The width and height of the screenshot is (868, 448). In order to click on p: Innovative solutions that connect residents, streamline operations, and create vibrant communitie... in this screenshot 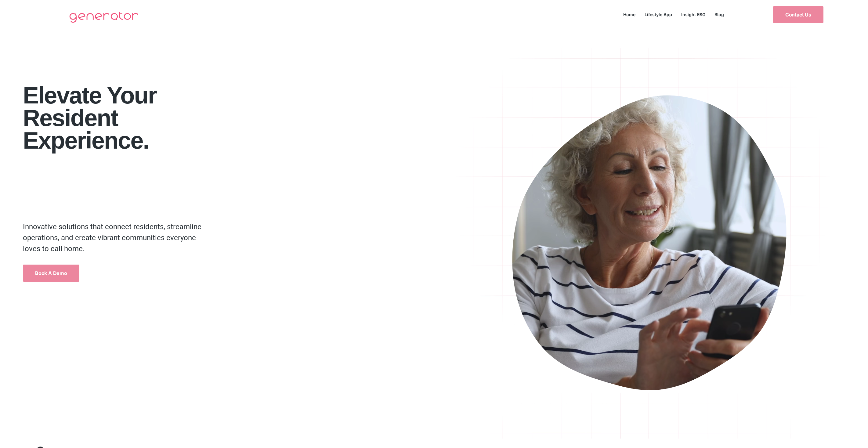, I will do `click(112, 238)`.